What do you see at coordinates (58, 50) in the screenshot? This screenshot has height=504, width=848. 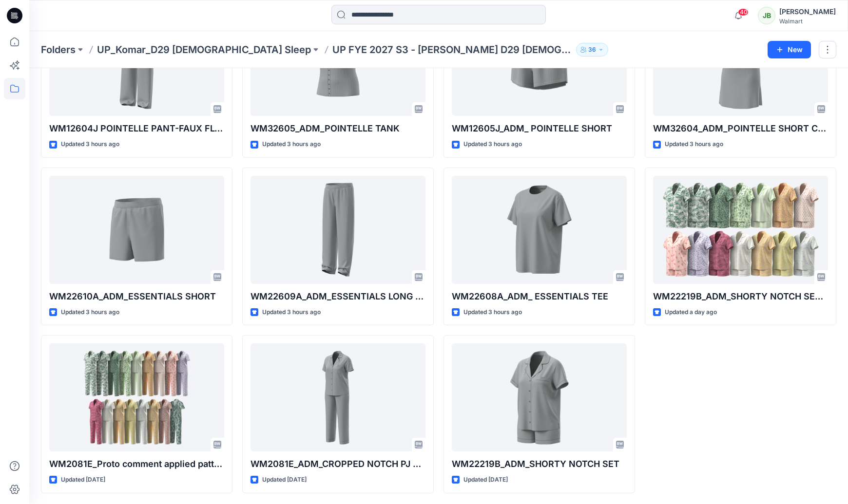 I see `a: Folders` at bounding box center [58, 50].